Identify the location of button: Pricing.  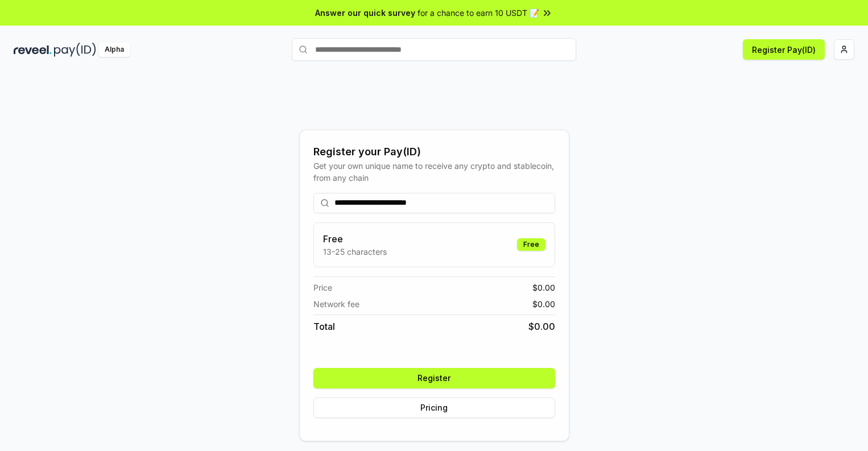
(434, 408).